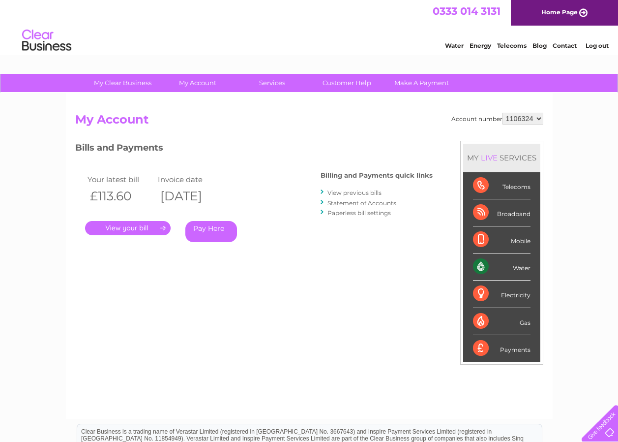 The image size is (618, 442). What do you see at coordinates (422, 83) in the screenshot?
I see `a: Make A Payment` at bounding box center [422, 83].